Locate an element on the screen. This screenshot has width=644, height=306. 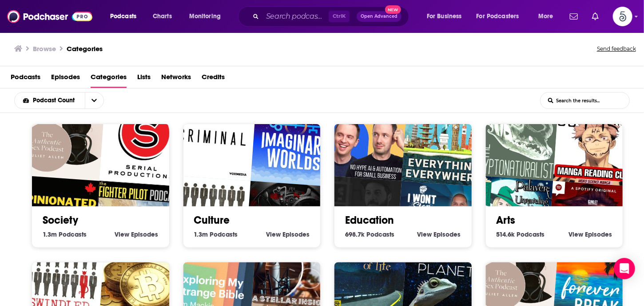
div: Everything Everywhere Daily is located at coordinates (446, 143).